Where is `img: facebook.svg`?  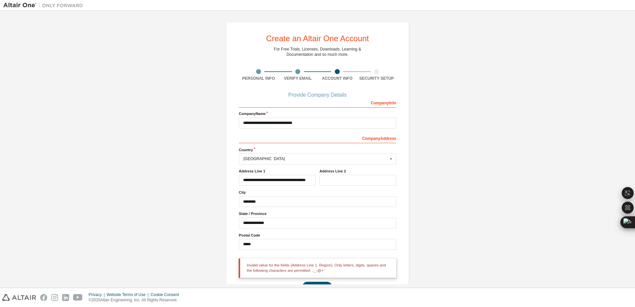
img: facebook.svg is located at coordinates (44, 297).